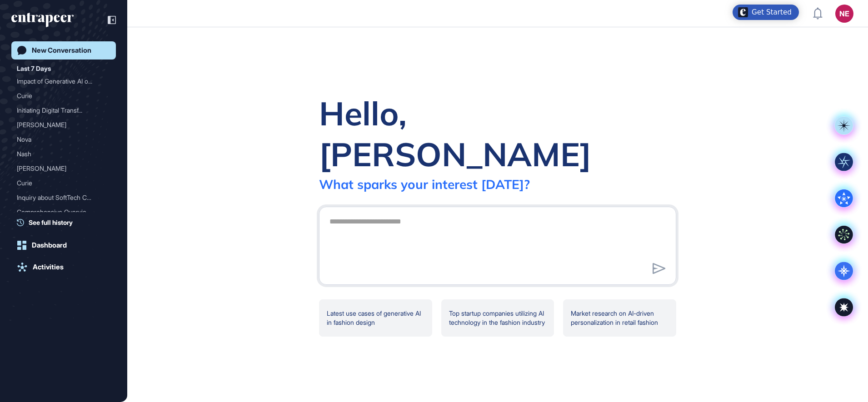 The image size is (868, 402). What do you see at coordinates (64, 50) in the screenshot?
I see `a: New Conversation` at bounding box center [64, 50].